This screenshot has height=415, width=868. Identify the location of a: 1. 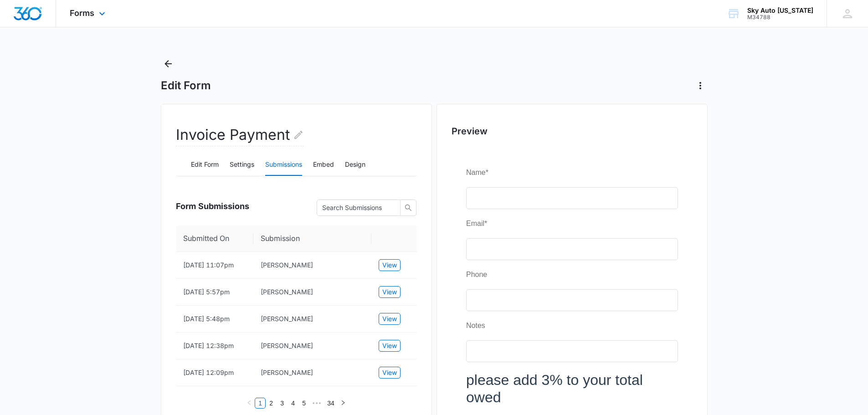
(260, 403).